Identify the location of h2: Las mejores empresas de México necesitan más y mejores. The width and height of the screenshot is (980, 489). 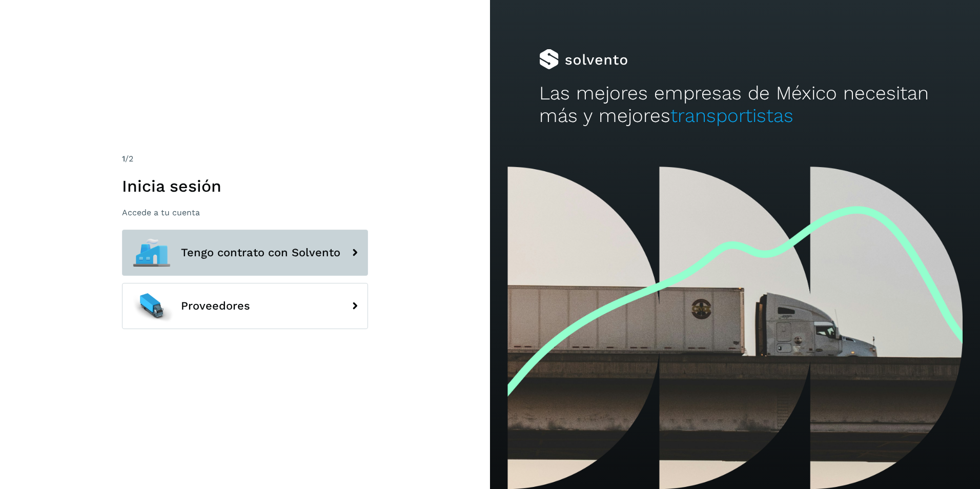
(735, 104).